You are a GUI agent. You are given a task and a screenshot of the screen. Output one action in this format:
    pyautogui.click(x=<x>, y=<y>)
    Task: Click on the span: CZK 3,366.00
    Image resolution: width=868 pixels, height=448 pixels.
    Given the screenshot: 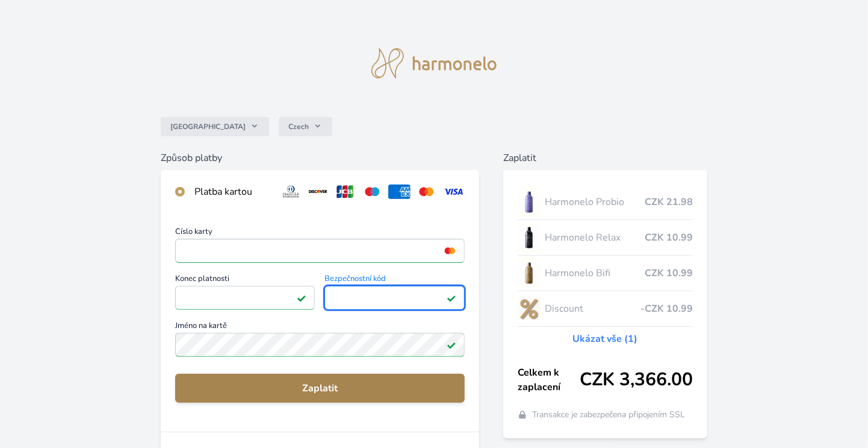 What is the action you would take?
    pyautogui.click(x=636, y=380)
    